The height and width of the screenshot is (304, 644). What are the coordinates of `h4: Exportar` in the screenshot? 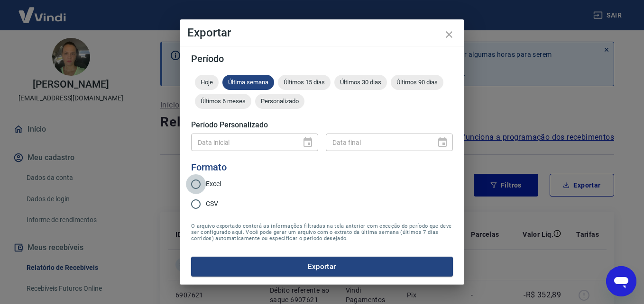 It's located at (322, 32).